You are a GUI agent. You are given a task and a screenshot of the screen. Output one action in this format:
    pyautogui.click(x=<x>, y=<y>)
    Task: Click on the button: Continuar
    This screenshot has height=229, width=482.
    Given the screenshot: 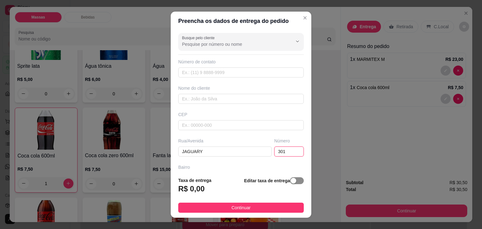 What is the action you would take?
    pyautogui.click(x=241, y=208)
    